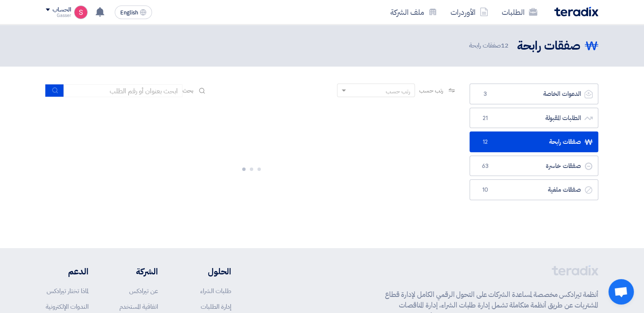 This screenshot has width=644, height=313. I want to click on a: طلبات الشراء, so click(216, 291).